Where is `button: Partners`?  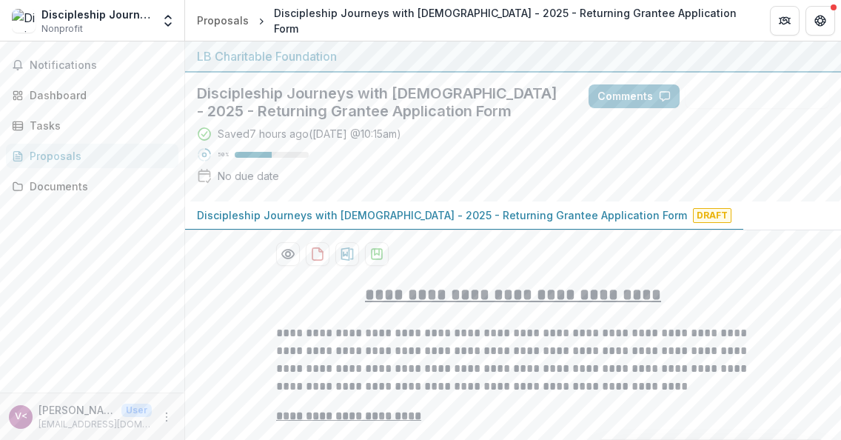
button: Partners is located at coordinates (784, 21).